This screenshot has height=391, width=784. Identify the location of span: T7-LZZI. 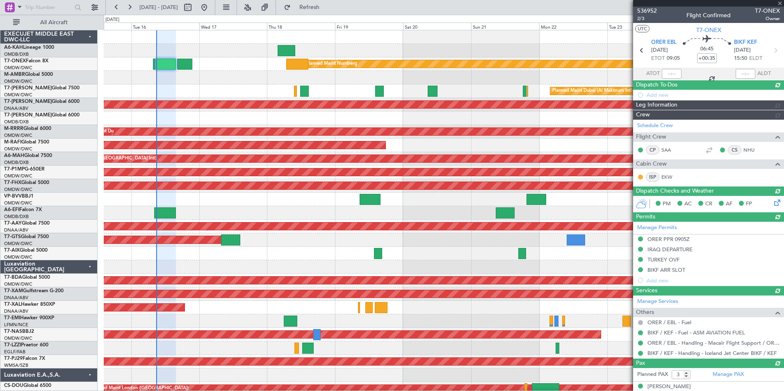
(12, 345).